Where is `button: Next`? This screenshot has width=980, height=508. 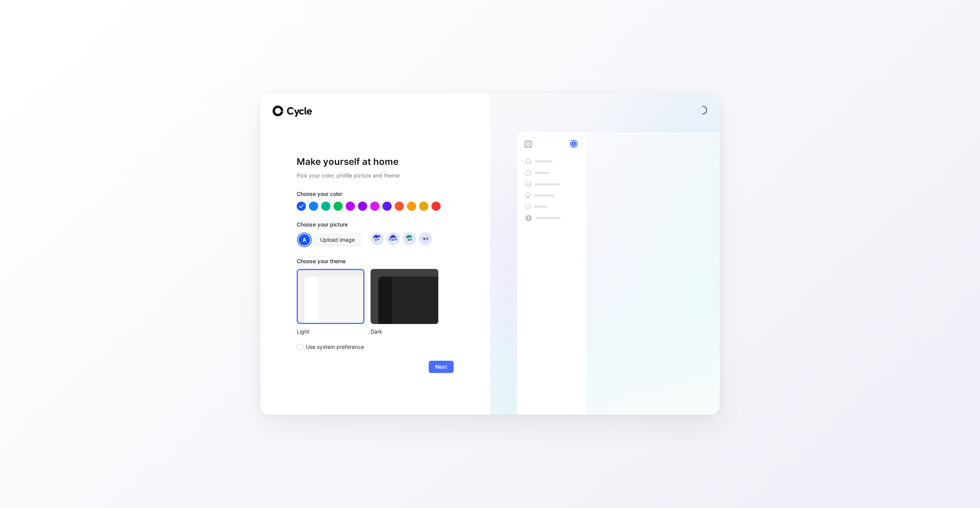 button: Next is located at coordinates (441, 367).